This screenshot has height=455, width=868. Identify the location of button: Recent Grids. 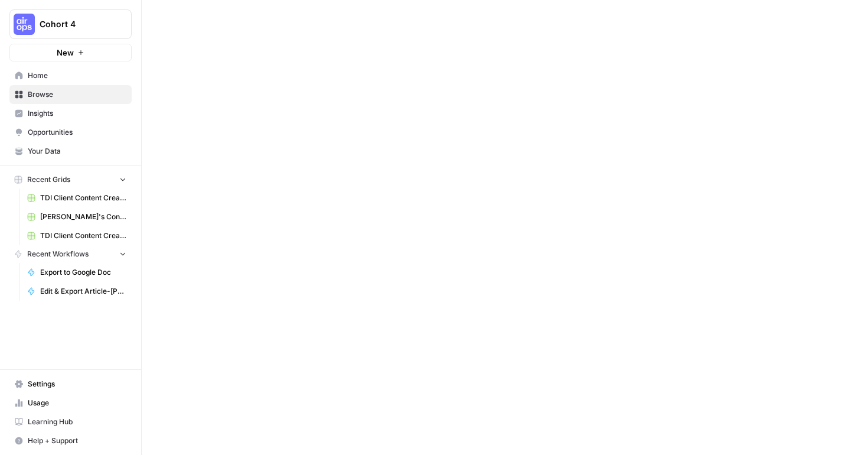
(71, 180).